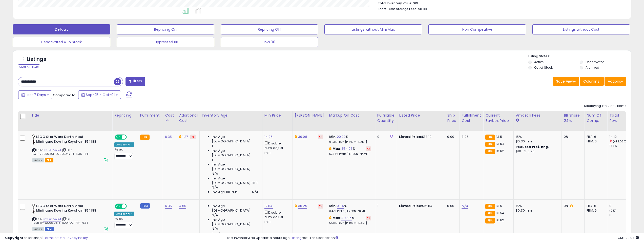 This screenshot has height=243, width=644. Describe the element at coordinates (165, 30) in the screenshot. I see `button: Repricing On` at that location.